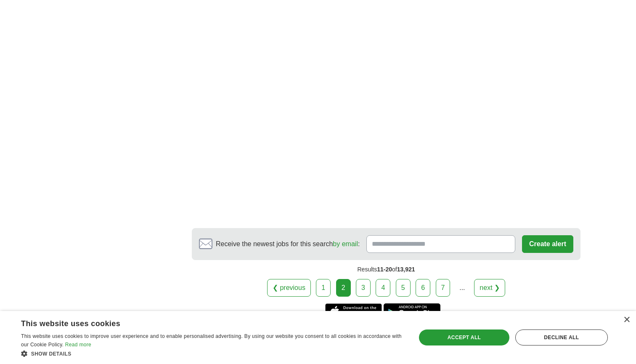 This screenshot has width=636, height=364. Describe the element at coordinates (464, 338) in the screenshot. I see `div: Accept all` at that location.